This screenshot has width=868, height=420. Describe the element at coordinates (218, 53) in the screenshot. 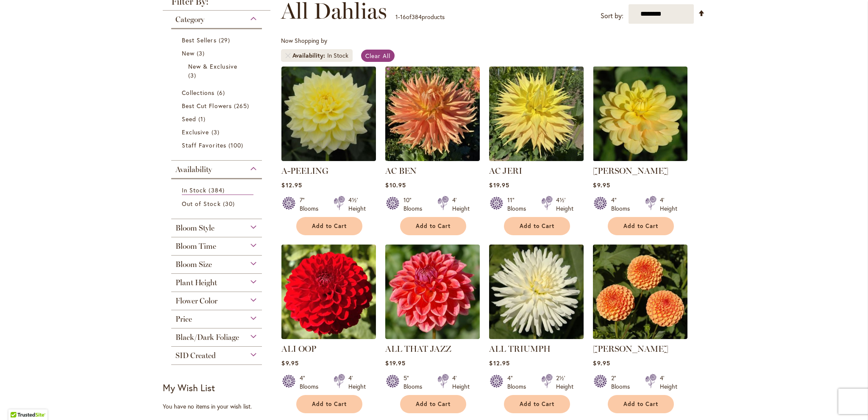

I see `a: New` at that location.